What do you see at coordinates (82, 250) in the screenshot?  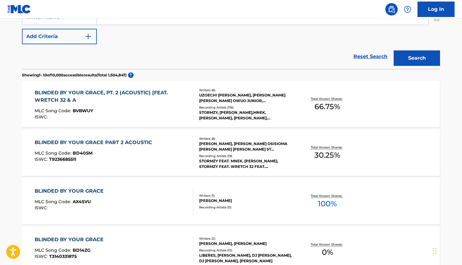 I see `span: BD14ZG` at bounding box center [82, 250].